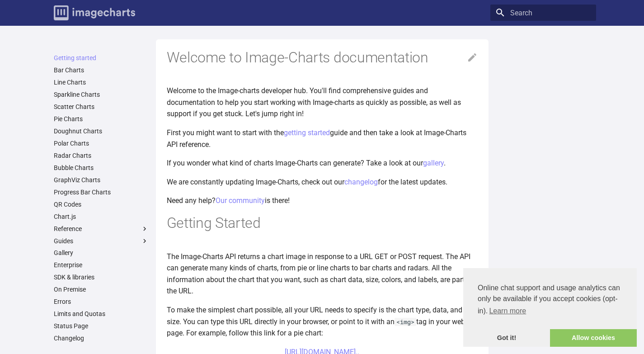  Describe the element at coordinates (101, 229) in the screenshot. I see `label: Reference` at that location.